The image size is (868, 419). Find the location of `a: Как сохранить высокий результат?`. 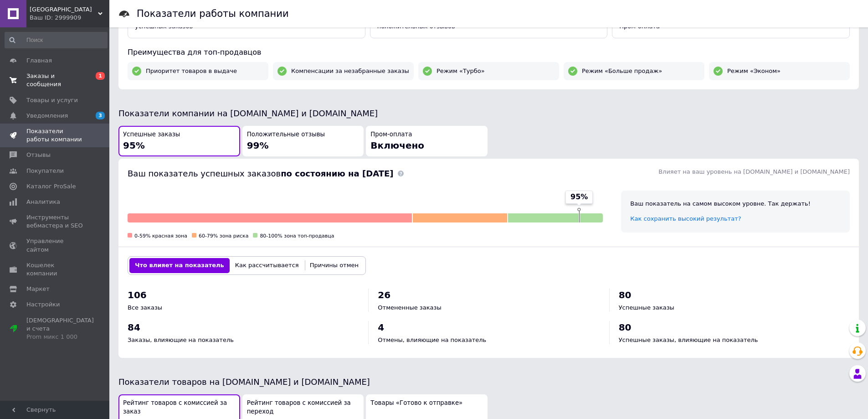

a: Как сохранить высокий результат? is located at coordinates (685, 219).